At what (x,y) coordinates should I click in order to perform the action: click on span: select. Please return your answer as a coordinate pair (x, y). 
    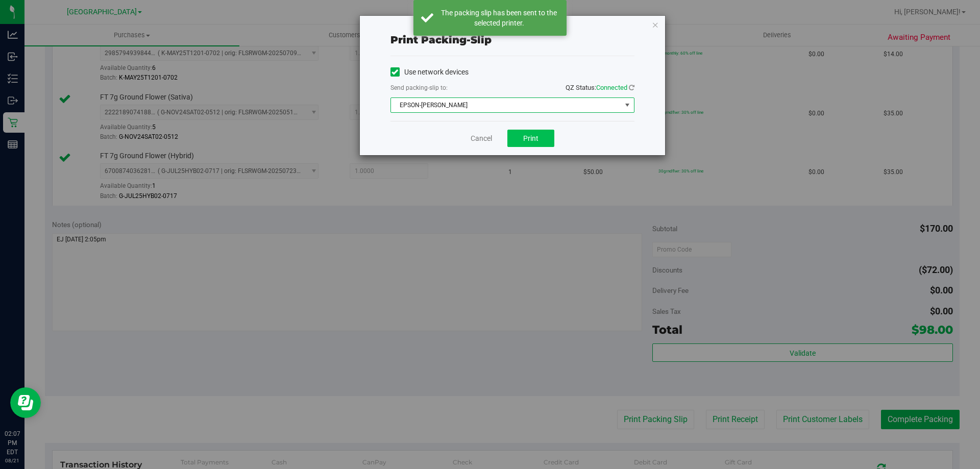
    Looking at the image, I should click on (627, 105).